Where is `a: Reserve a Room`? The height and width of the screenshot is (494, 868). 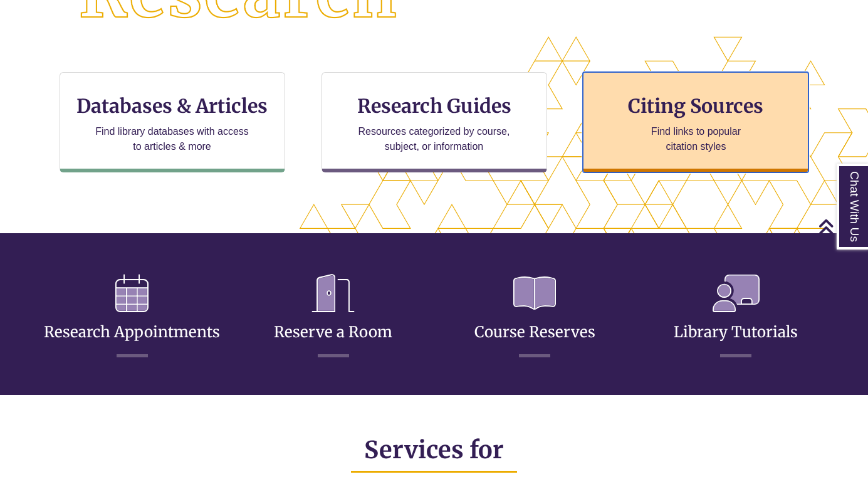
a: Reserve a Room is located at coordinates (333, 317).